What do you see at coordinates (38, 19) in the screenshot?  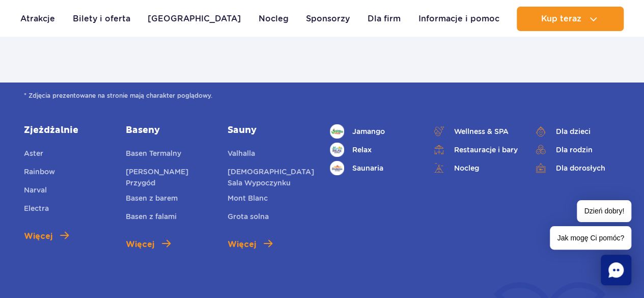 I see `a: Atrakcje` at bounding box center [38, 19].